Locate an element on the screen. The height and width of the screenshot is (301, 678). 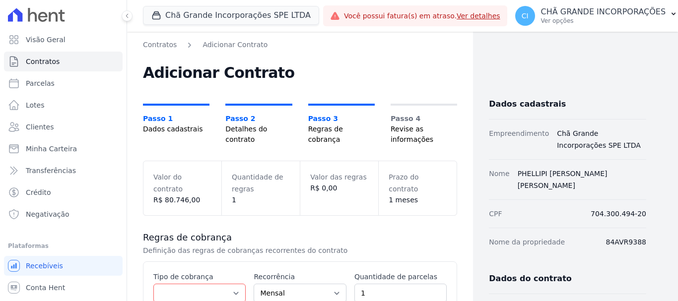
a: Negativação is located at coordinates (63, 215).